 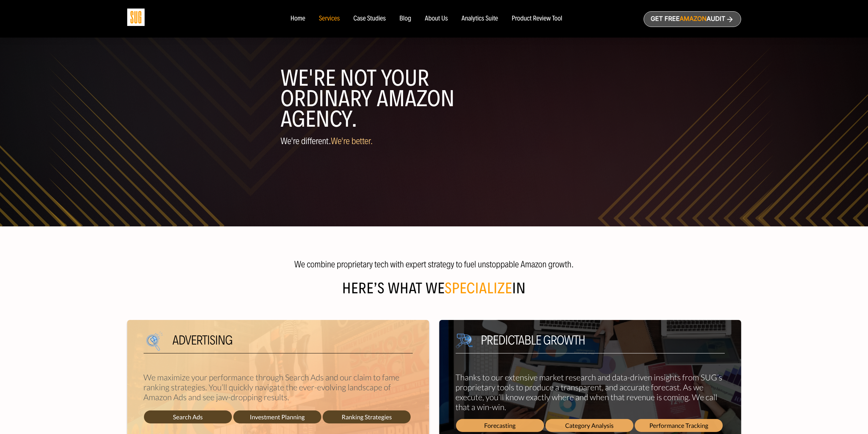 I want to click on div: Services, so click(x=330, y=19).